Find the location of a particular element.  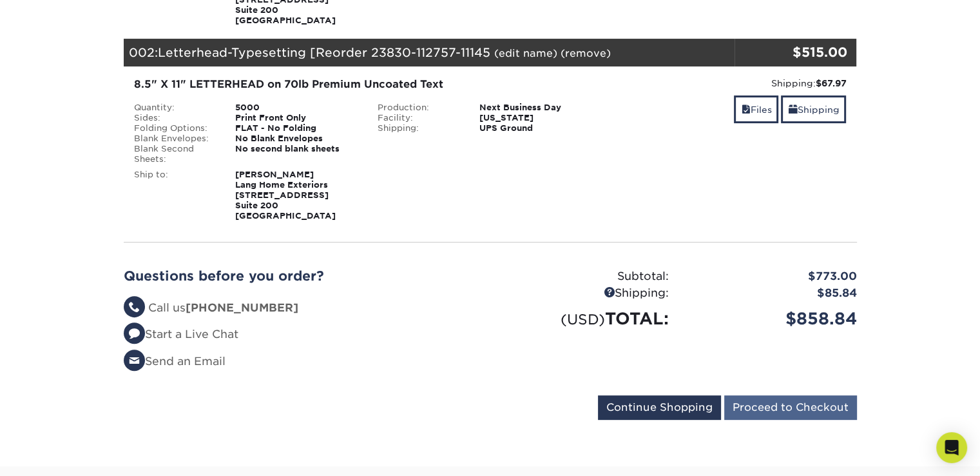

span: shipping is located at coordinates (793, 110).